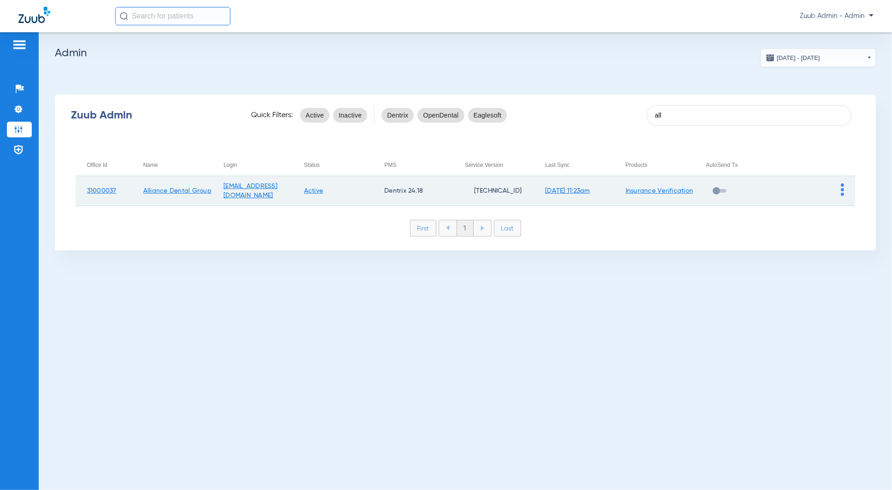  What do you see at coordinates (34, 15) in the screenshot?
I see `img: Zuub Logo` at bounding box center [34, 15].